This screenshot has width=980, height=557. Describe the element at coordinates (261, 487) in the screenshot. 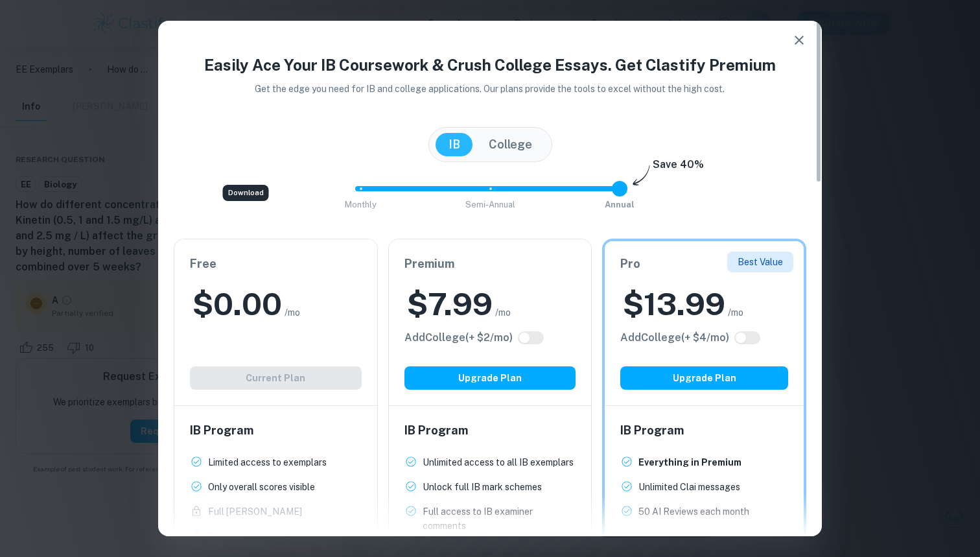

I see `p: Only overall scores visible` at that location.